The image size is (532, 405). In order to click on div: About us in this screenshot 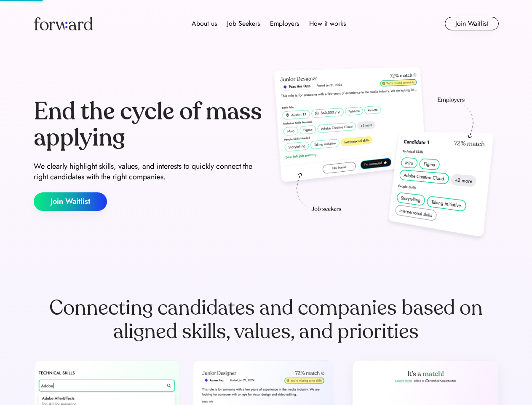, I will do `click(204, 23)`.